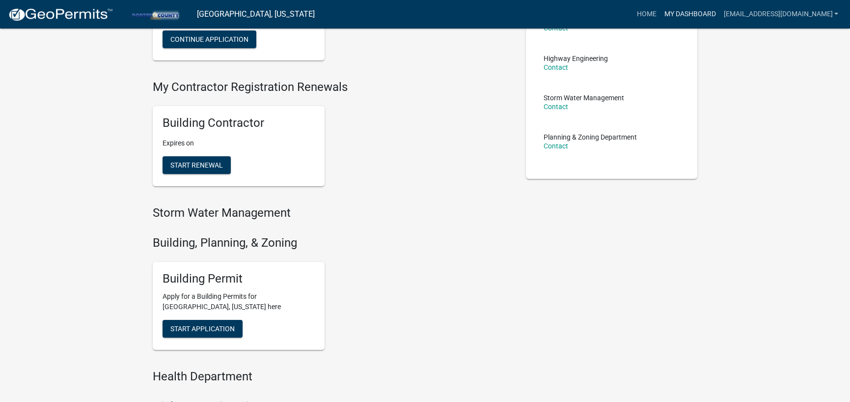  Describe the element at coordinates (332, 376) in the screenshot. I see `h4: Health Department` at that location.